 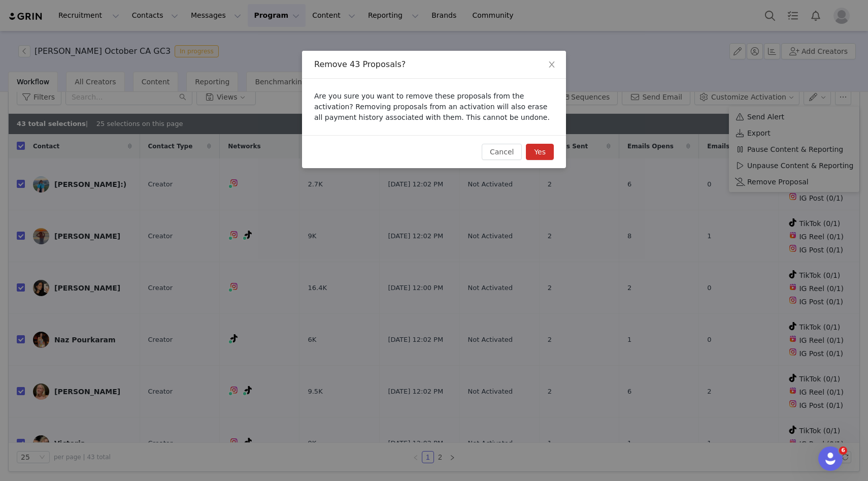 I want to click on button: Cancel, so click(x=501, y=152).